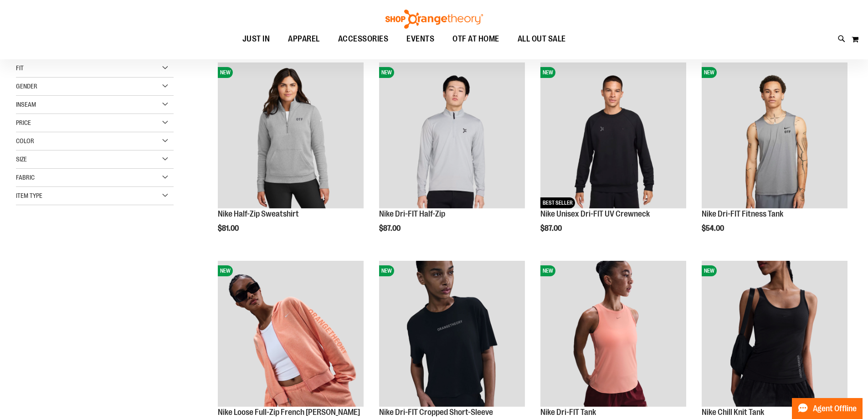  What do you see at coordinates (713, 228) in the screenshot?
I see `span: $54.00` at bounding box center [713, 228].